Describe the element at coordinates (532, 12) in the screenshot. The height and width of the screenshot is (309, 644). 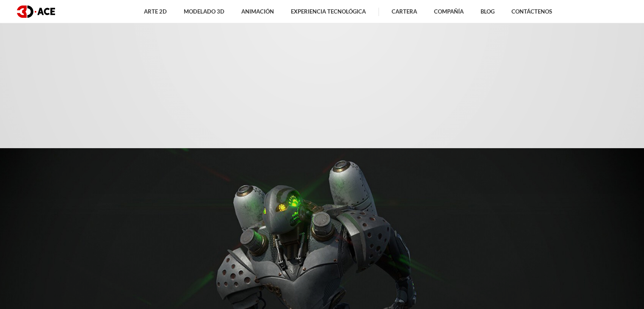
I see `font: Contáctenos` at that location.